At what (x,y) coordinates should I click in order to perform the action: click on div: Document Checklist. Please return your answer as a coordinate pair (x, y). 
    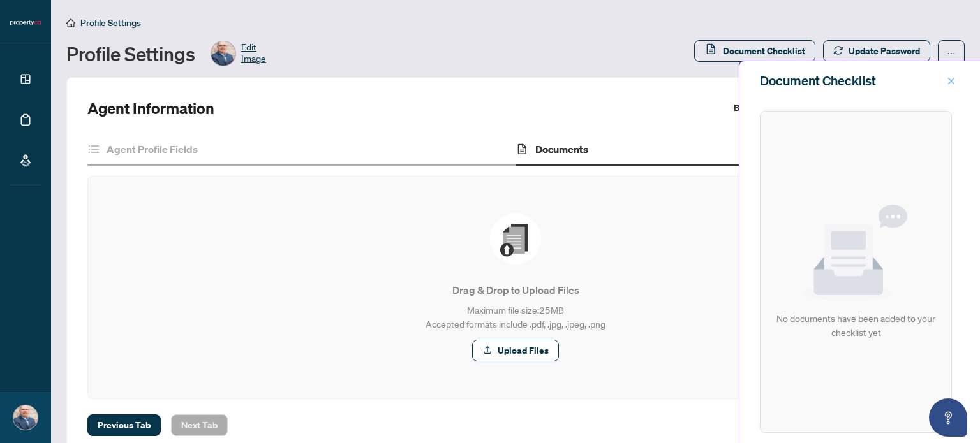
    Looking at the image, I should click on (851, 81).